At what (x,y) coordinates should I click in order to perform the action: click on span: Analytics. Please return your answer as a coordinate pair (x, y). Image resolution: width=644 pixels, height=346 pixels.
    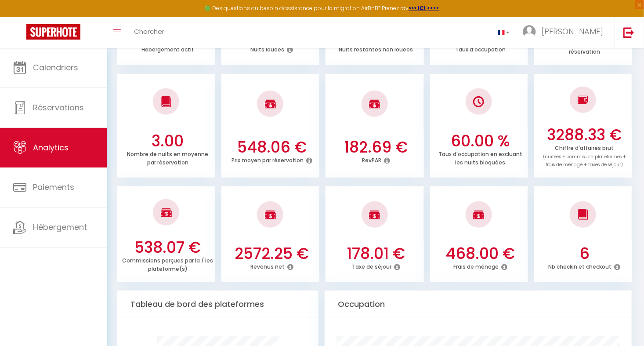
    Looking at the image, I should click on (51, 147).